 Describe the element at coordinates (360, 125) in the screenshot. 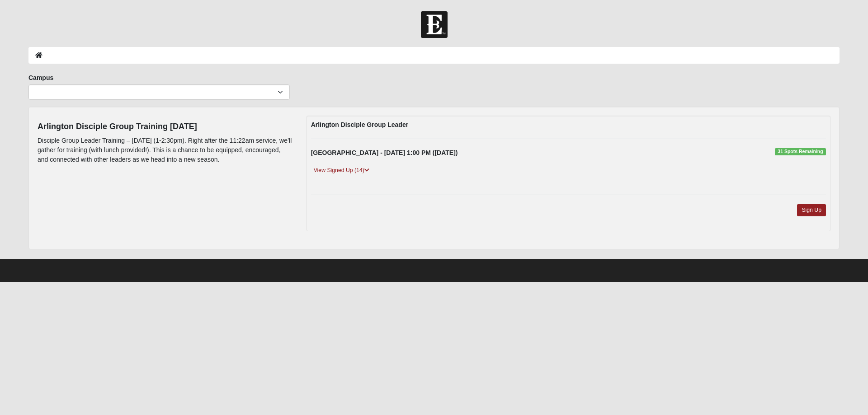

I see `strong: Arlington Disciple Group Leader` at that location.